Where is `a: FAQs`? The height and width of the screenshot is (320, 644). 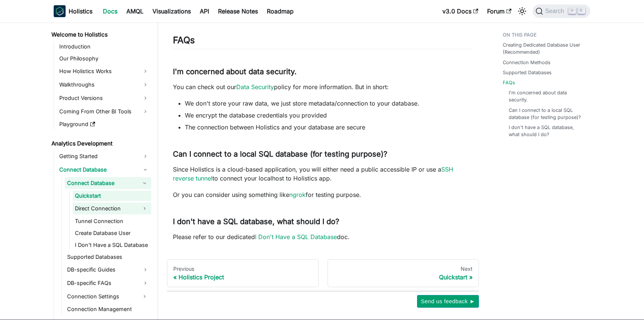
a: FAQs is located at coordinates (509, 82).